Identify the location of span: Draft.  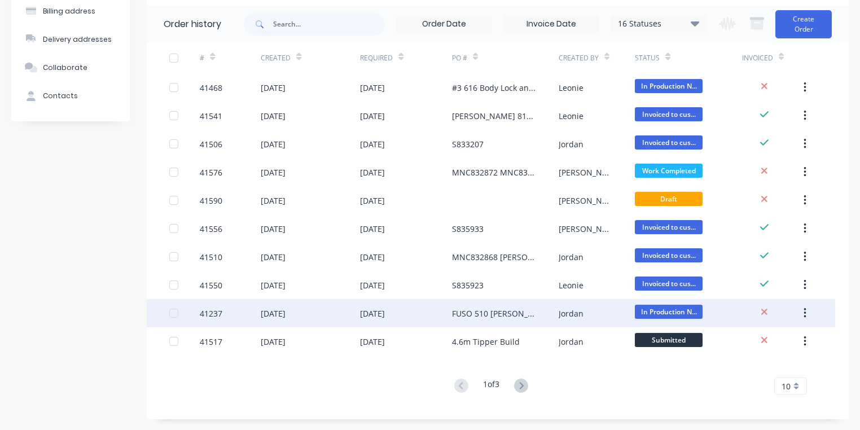
(669, 199).